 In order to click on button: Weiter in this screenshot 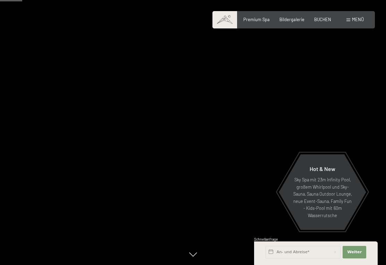, I will do `click(354, 252)`.